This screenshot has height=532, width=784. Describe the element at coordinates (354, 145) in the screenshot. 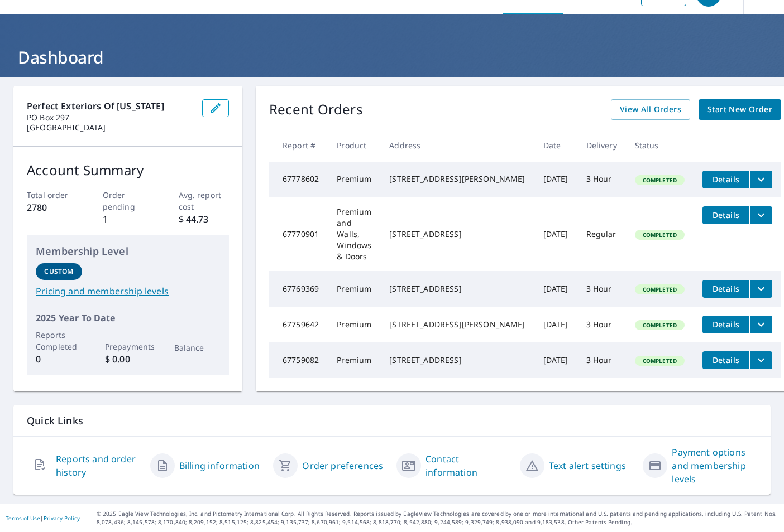

I see `th: Product` at that location.